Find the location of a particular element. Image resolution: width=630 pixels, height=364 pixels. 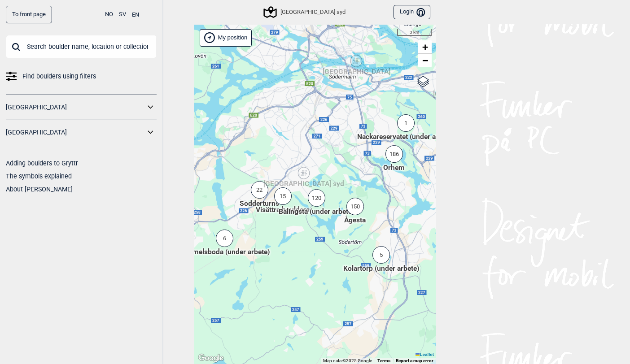

span: Orhem is located at coordinates (394, 168).